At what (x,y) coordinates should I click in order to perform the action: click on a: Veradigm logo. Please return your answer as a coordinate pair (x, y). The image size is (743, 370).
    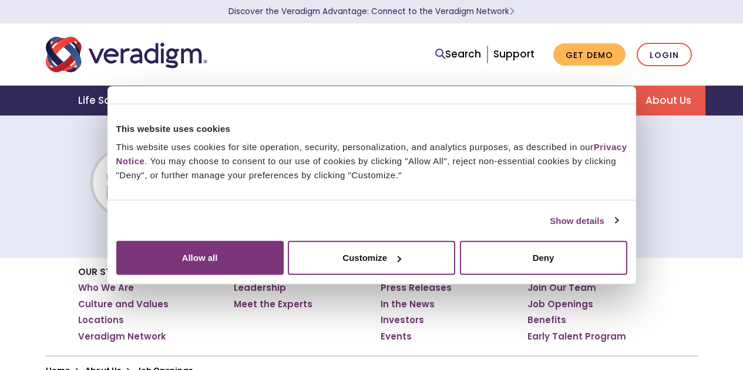
    Looking at the image, I should click on (126, 55).